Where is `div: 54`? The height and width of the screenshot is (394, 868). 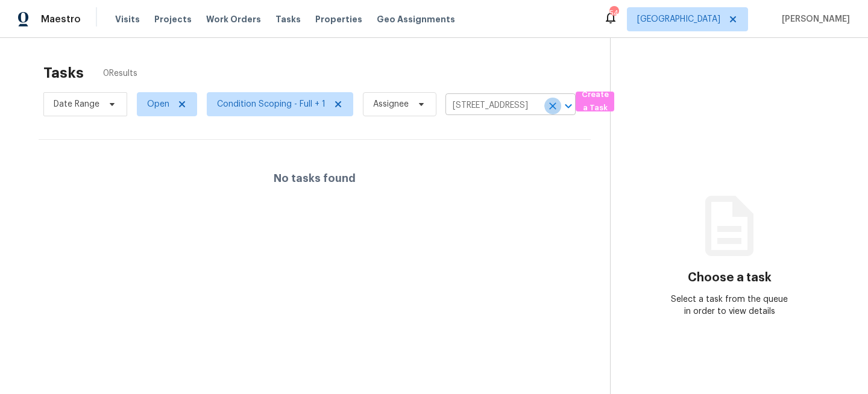 div: 54 is located at coordinates (614, 13).